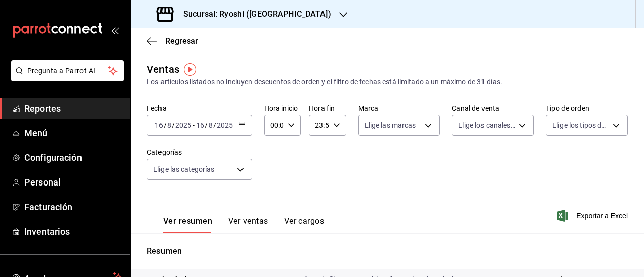 The image size is (644, 277). Describe the element at coordinates (115, 30) in the screenshot. I see `button: open_drawer_menu` at that location.